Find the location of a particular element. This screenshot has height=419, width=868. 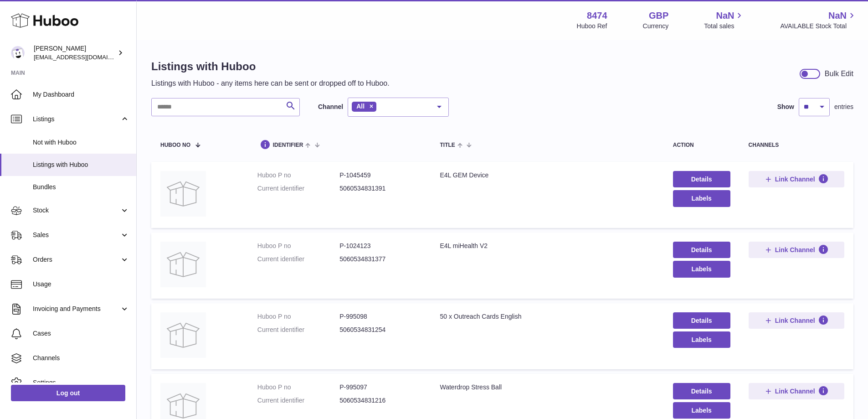

dd: 5060534831216 is located at coordinates (380, 400).